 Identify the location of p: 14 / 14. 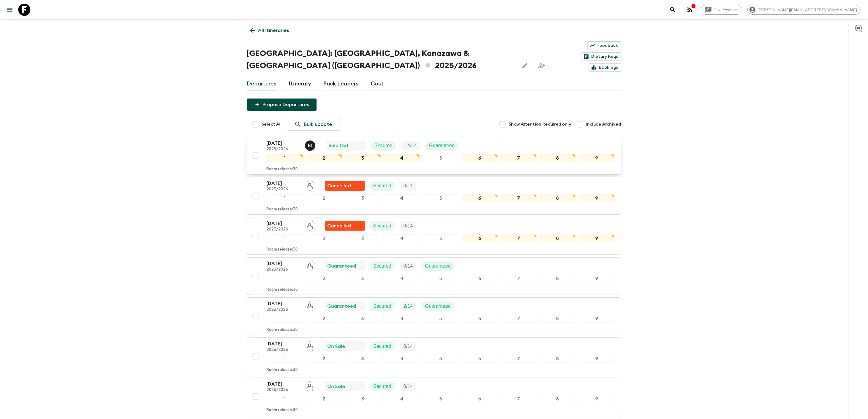
(411, 145).